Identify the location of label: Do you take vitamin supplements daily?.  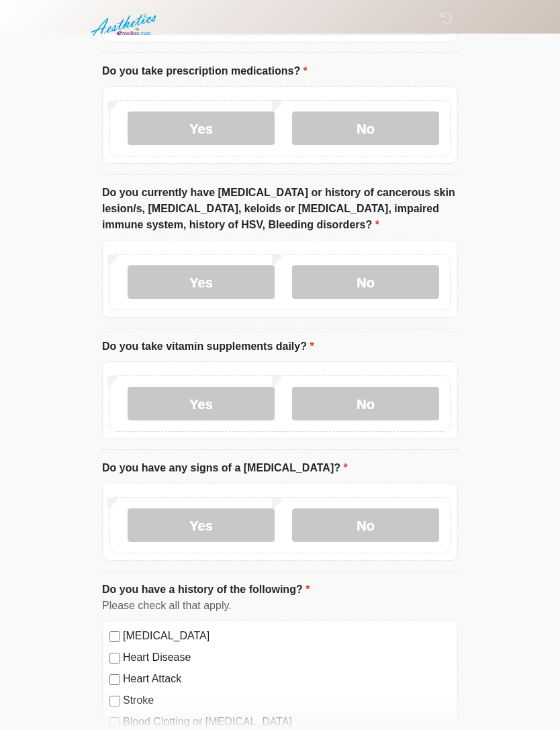
(208, 347).